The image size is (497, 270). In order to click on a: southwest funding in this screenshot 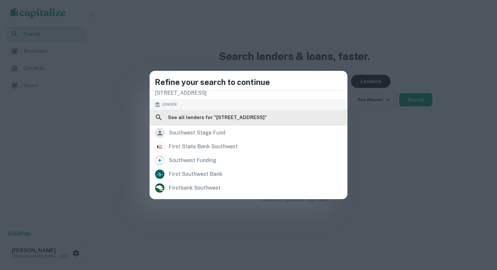, I will do `click(248, 161)`.